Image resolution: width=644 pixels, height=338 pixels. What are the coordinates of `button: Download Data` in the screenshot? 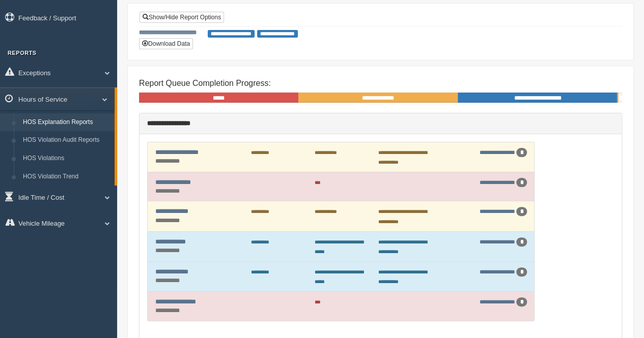 It's located at (166, 44).